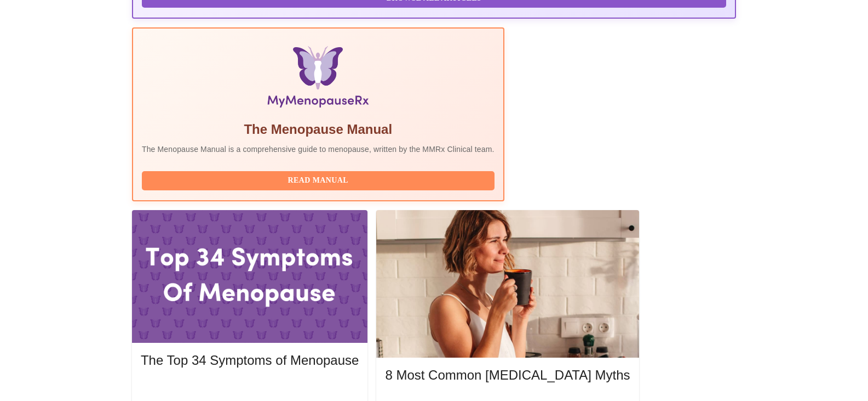  Describe the element at coordinates (318, 180) in the screenshot. I see `button: Read Manual` at that location.